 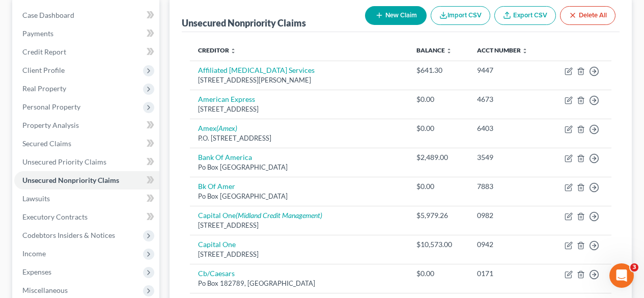 I want to click on span: Codebtors Insiders & Notices, so click(x=69, y=235).